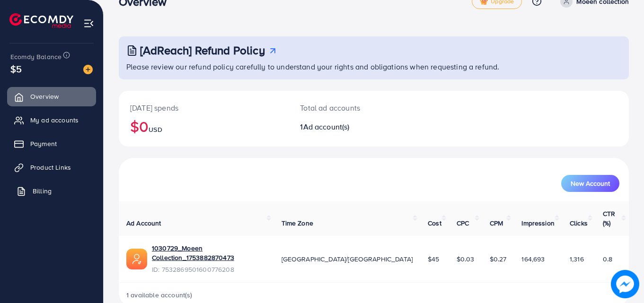  What do you see at coordinates (433, 259) in the screenshot?
I see `span: $45` at bounding box center [433, 259].